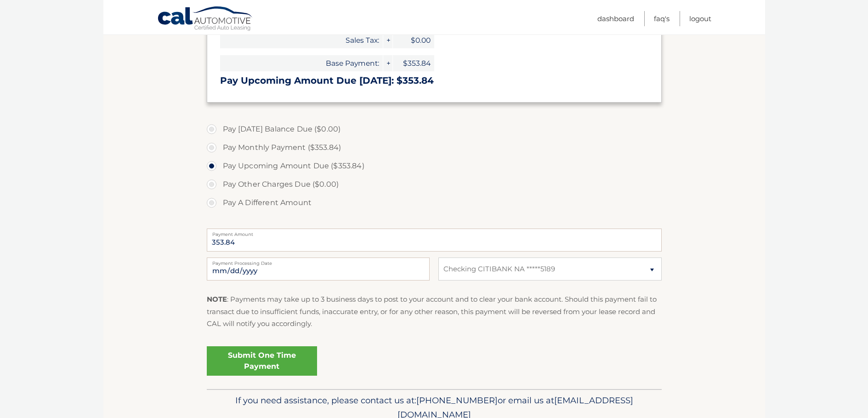  Describe the element at coordinates (434, 232) in the screenshot. I see `label: Payment Amount` at that location.